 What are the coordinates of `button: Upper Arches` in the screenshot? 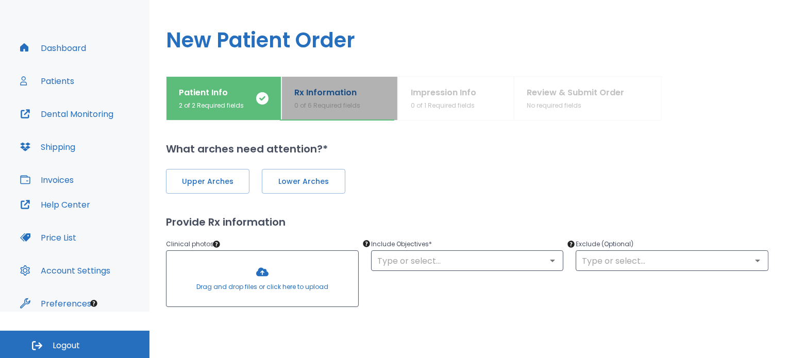 It's located at (208, 182).